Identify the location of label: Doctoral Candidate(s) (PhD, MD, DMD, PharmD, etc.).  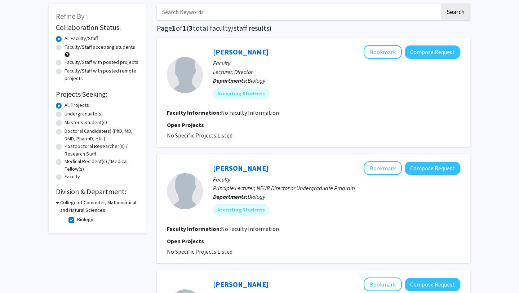
(102, 135).